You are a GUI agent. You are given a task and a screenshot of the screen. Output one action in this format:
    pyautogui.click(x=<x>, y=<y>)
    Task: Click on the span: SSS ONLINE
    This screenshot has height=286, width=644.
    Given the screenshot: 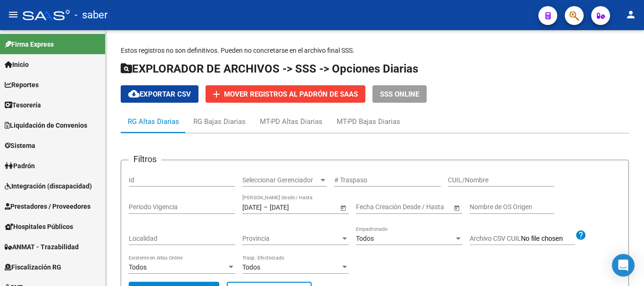 What is the action you would take?
    pyautogui.click(x=400, y=94)
    